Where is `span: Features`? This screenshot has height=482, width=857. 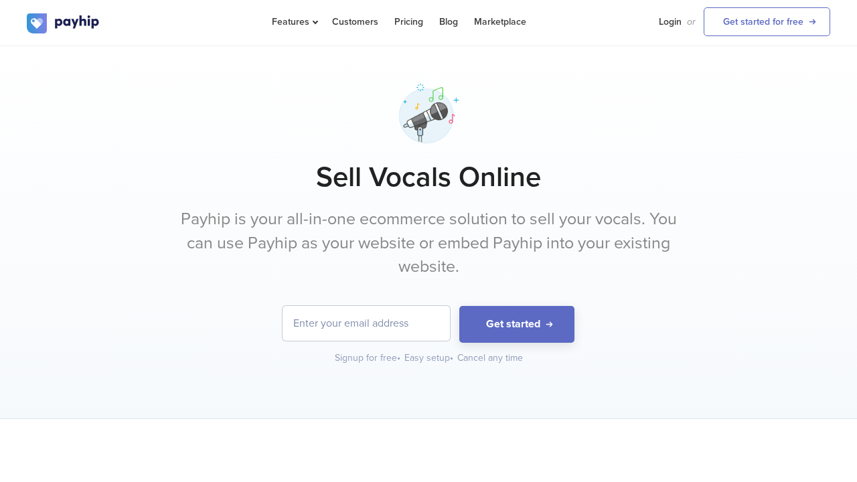
span: Features is located at coordinates (294, 21).